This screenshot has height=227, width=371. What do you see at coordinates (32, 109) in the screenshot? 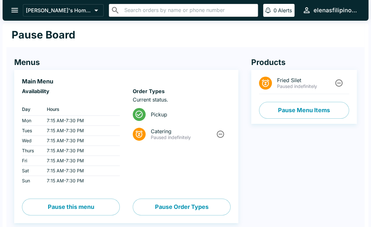
I see `th: Day` at bounding box center [32, 109].